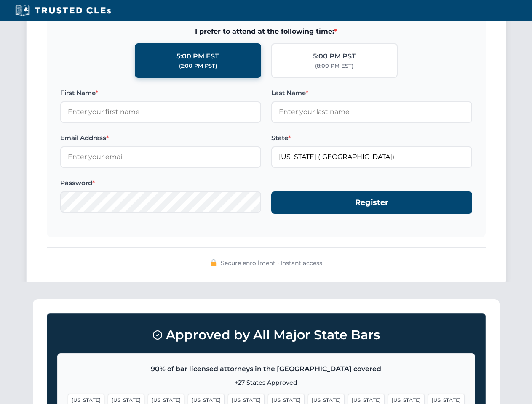 This screenshot has width=532, height=404. Describe the element at coordinates (198, 66) in the screenshot. I see `div: (2:00 PM PST)` at that location.